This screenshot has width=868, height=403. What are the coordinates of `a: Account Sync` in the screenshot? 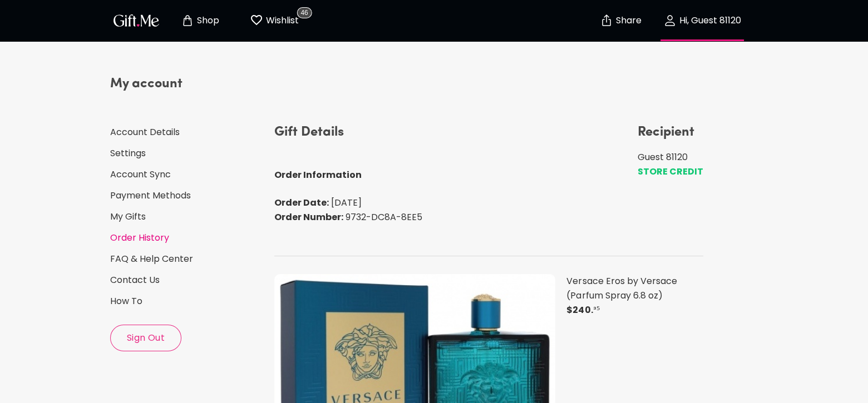 It's located at (187, 175).